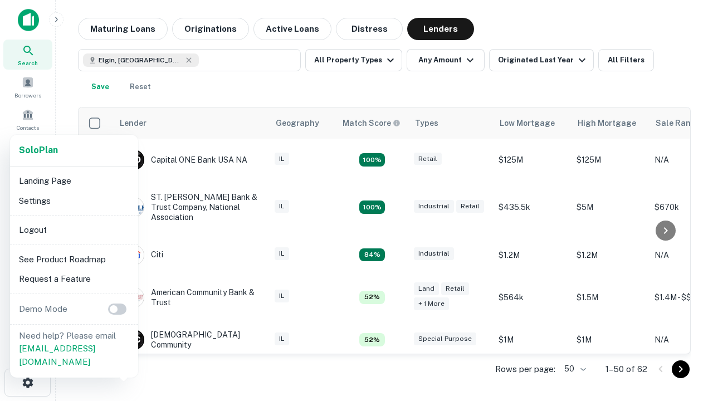  I want to click on li: Request a Feature, so click(74, 279).